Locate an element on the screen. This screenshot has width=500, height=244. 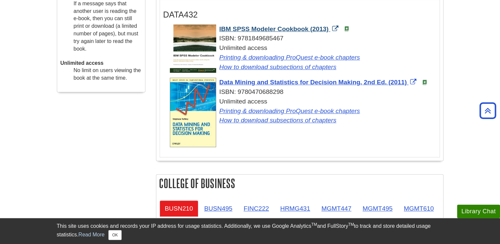
h2: College of Business is located at coordinates (300, 183).